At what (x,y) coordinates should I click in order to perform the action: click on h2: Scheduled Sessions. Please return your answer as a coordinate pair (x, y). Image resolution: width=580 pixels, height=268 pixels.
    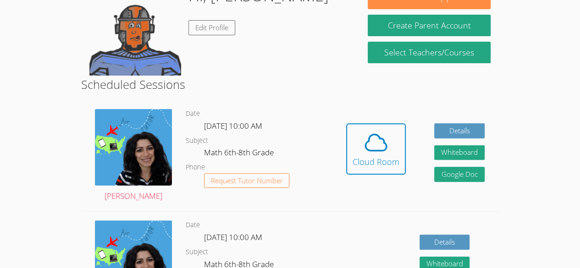
    Looking at the image, I should click on (290, 84).